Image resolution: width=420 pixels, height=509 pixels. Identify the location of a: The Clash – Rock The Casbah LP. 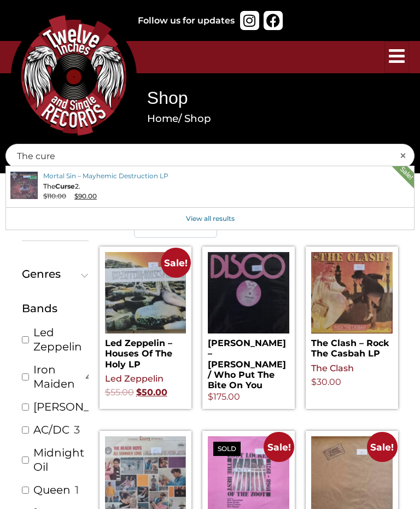
(351, 305).